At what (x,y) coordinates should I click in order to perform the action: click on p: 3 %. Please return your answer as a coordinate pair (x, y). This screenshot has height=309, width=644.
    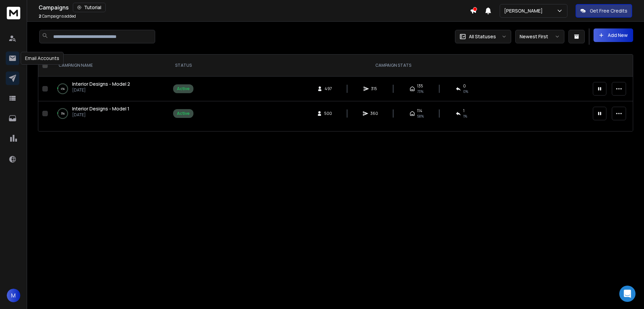
    Looking at the image, I should click on (63, 114).